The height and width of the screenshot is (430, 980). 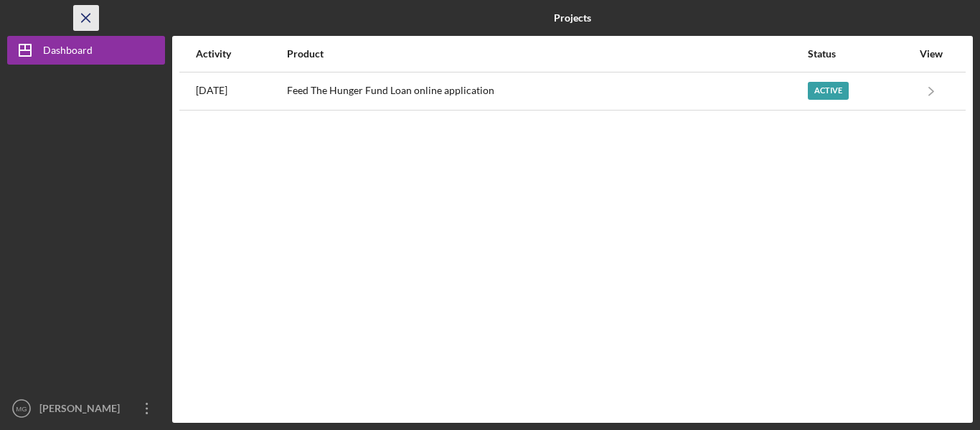 I want to click on div: Feed The Hunger Fund Loan online application, so click(x=546, y=91).